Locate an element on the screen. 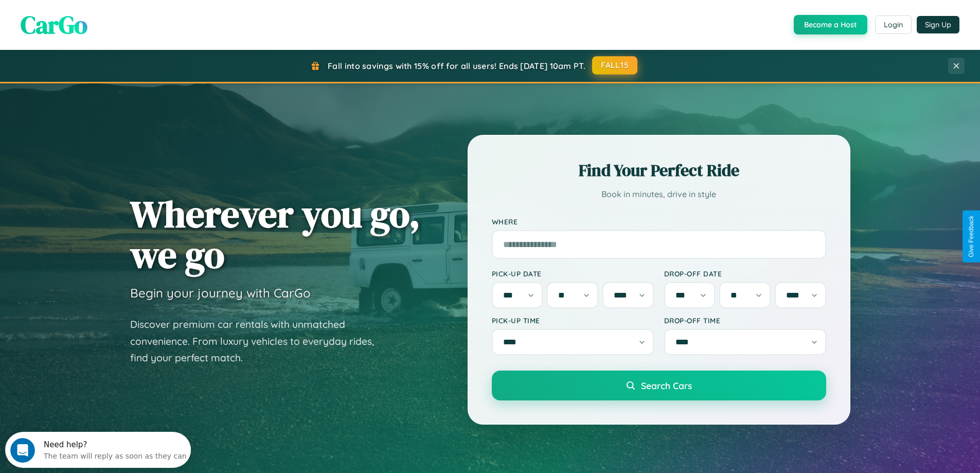 The width and height of the screenshot is (980, 473). label: Pick-up Time is located at coordinates (573, 320).